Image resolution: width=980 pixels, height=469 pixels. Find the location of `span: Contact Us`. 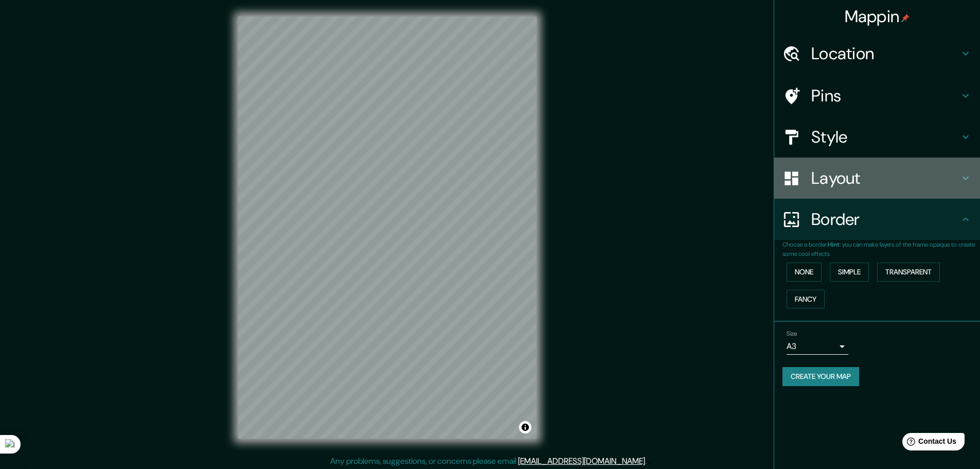

span: Contact Us is located at coordinates (49, 12).